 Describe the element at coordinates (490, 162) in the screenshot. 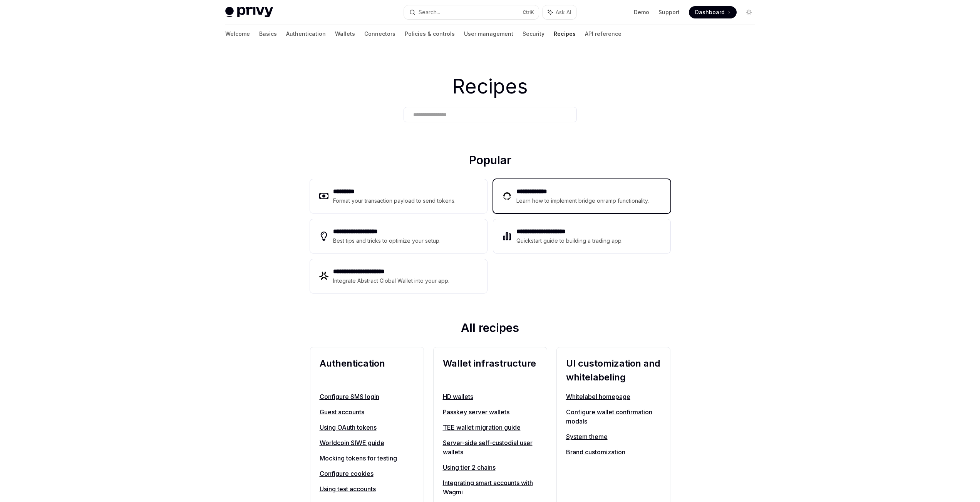

I see `h2: Popular` at that location.